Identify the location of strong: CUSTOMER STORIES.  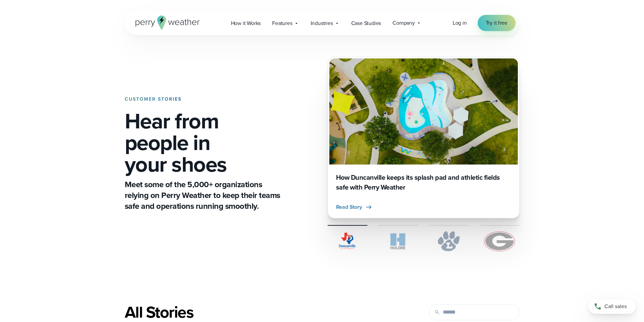
(153, 99).